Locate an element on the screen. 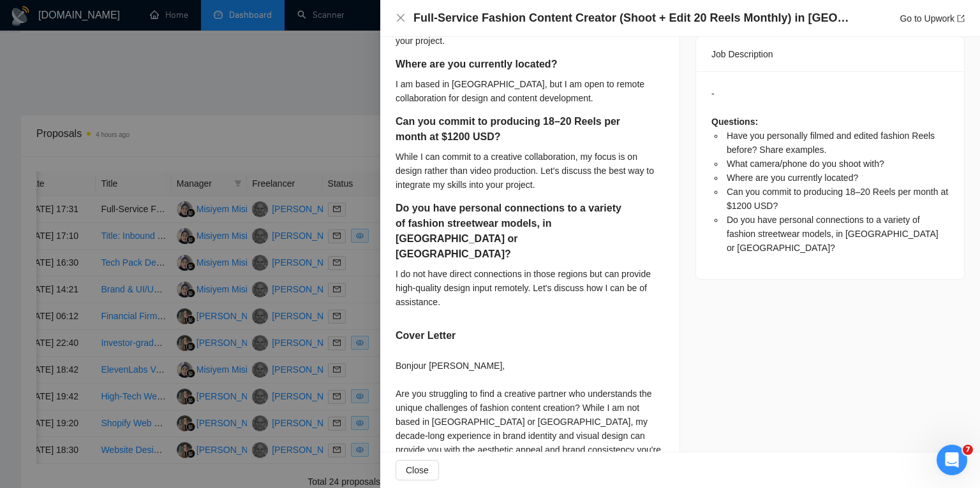  div: I do not have direct connections in those regions but can provide high-quality design input remot... is located at coordinates (529, 288).